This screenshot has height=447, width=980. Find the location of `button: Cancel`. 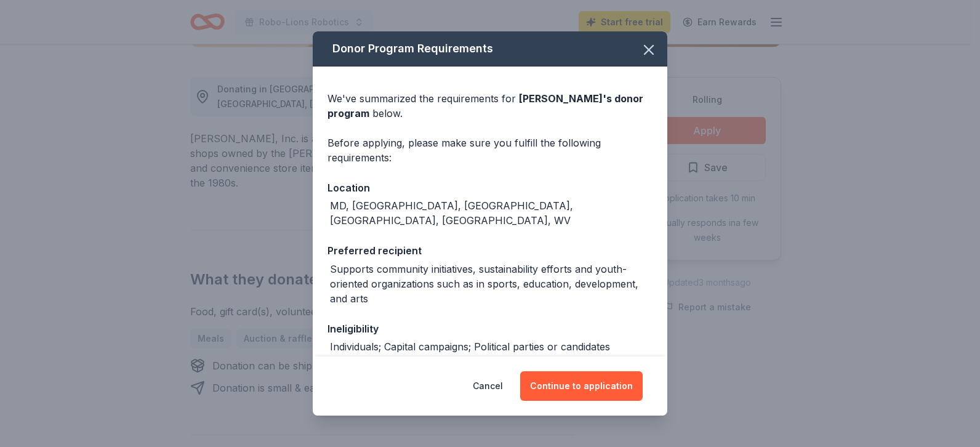

button: Cancel is located at coordinates (488, 386).